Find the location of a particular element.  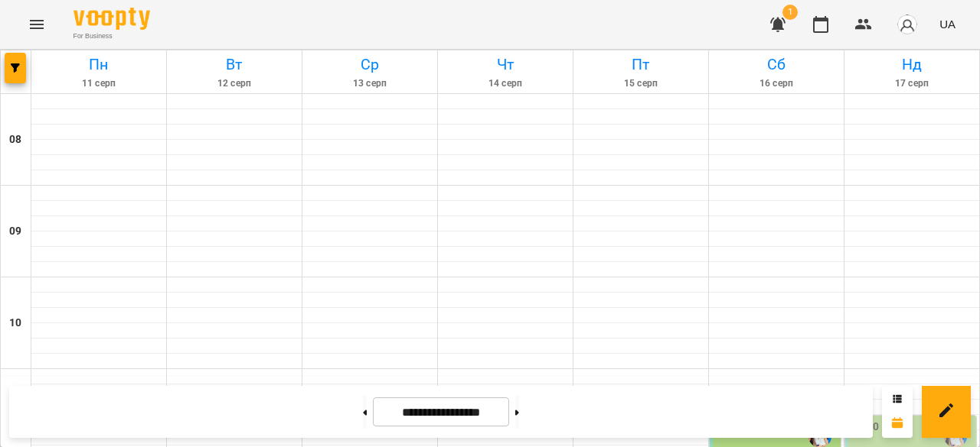

img: avatar_s.png is located at coordinates (907, 25).